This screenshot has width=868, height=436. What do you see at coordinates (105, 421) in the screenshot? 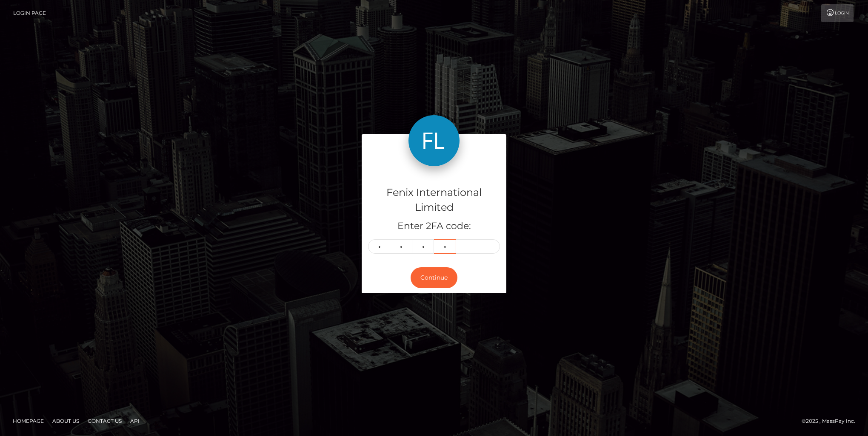
I see `a: Contact Us` at bounding box center [105, 421].